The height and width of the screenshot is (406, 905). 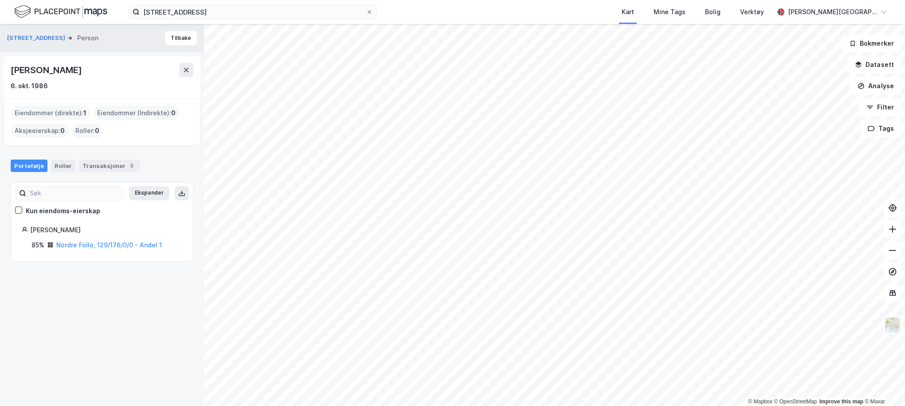 What do you see at coordinates (841, 402) in the screenshot?
I see `a: Improve this map` at bounding box center [841, 402].